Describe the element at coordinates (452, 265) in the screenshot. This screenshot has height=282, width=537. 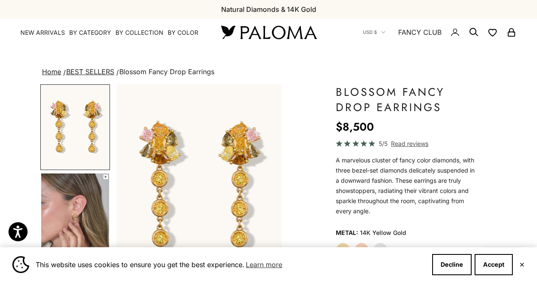
I see `button: Decline` at that location.